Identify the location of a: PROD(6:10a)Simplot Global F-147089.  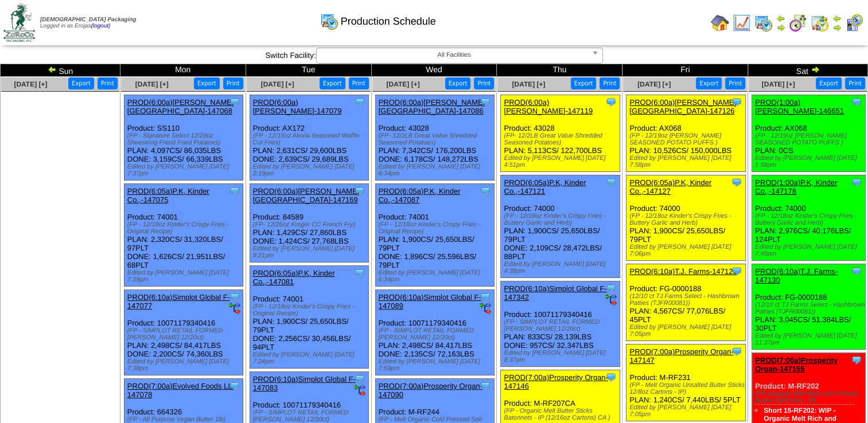
(430, 302).